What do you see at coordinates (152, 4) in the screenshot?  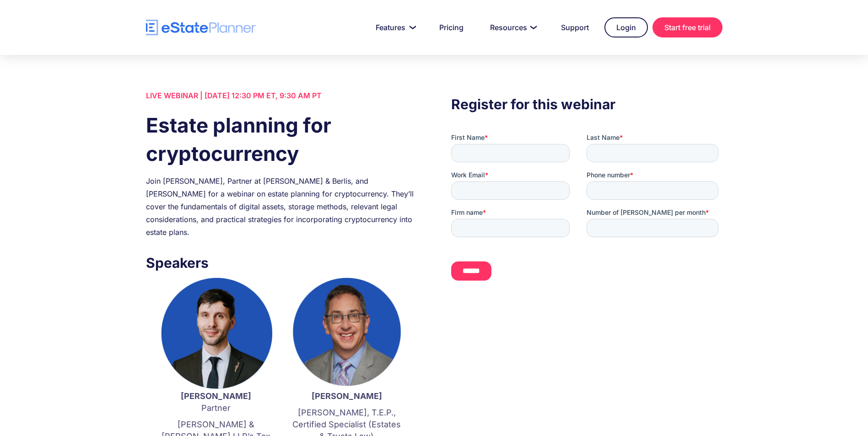 I see `span: Last Name` at bounding box center [152, 4].